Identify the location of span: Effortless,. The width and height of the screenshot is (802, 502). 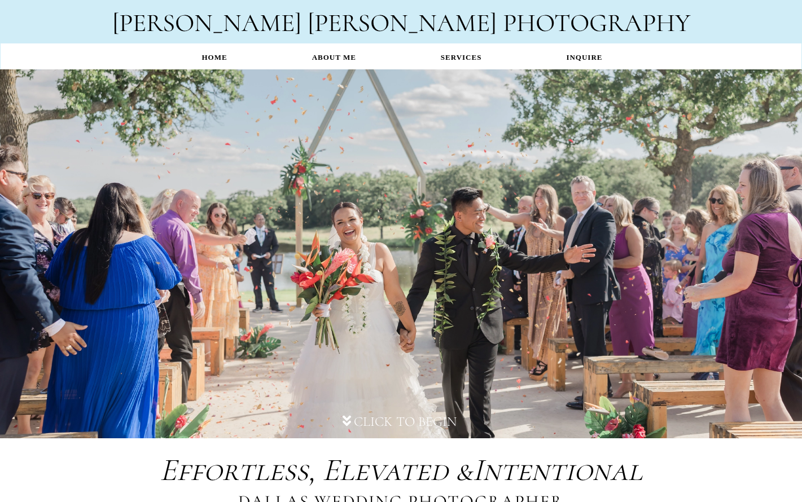
(237, 470).